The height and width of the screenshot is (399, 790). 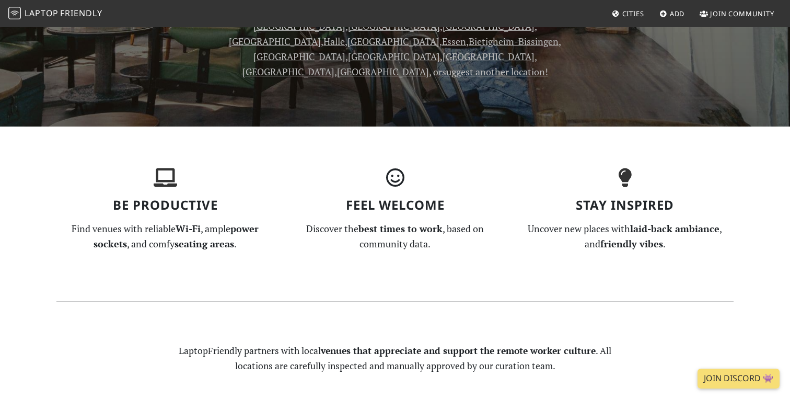 What do you see at coordinates (188, 228) in the screenshot?
I see `strong: Wi-Fi` at bounding box center [188, 228].